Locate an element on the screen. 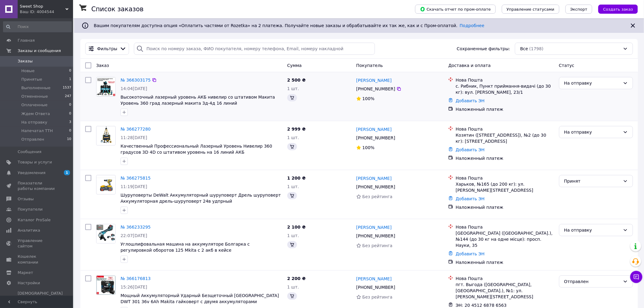 This screenshot has height=308, width=644. span: Настройки is located at coordinates (29, 283).